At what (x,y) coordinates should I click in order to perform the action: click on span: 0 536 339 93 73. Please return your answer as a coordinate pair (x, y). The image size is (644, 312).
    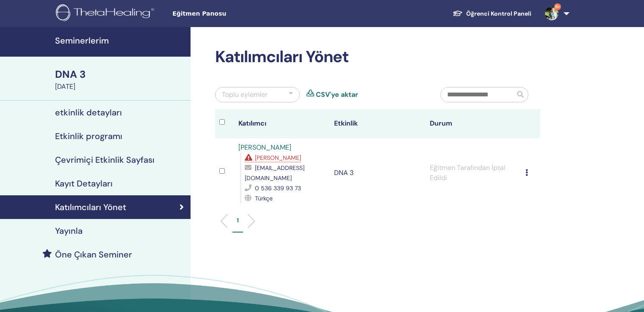
    Looking at the image, I should click on (277, 188).